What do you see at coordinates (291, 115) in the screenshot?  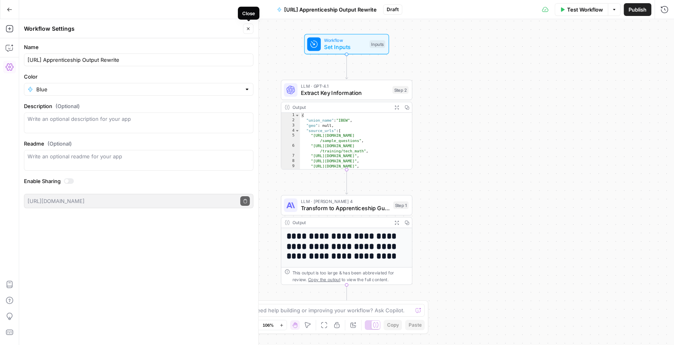 I see `div: 1` at bounding box center [291, 115].